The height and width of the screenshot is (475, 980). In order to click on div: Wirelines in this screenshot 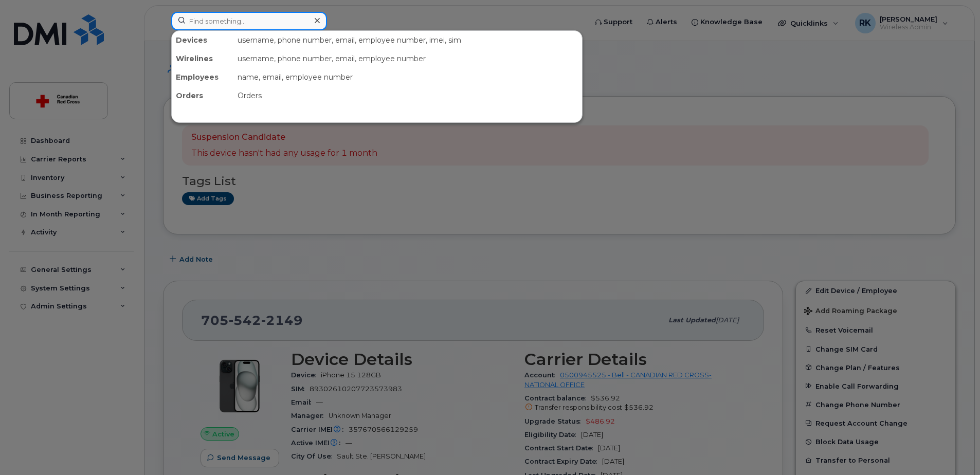, I will do `click(203, 58)`.